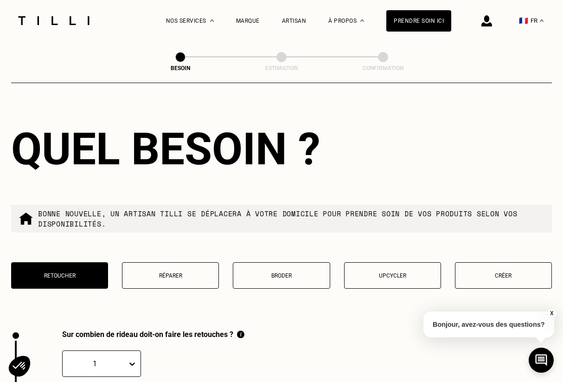  I want to click on button: Upcycler, so click(392, 275).